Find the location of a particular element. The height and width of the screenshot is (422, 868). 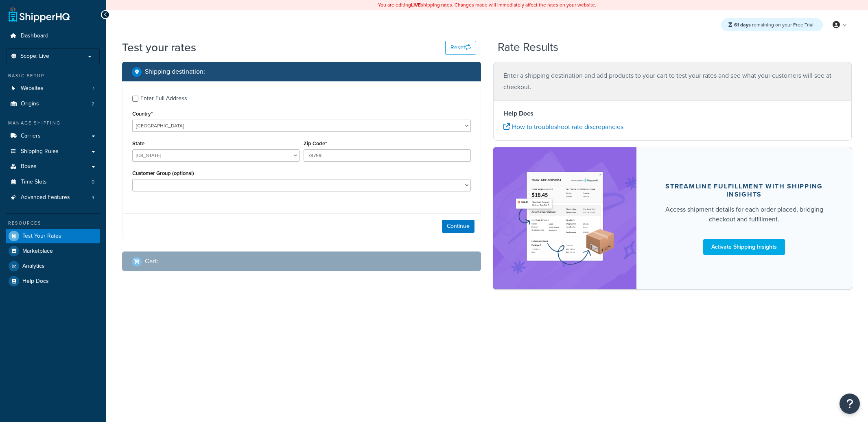

input: Enter Full Address is located at coordinates (135, 99).